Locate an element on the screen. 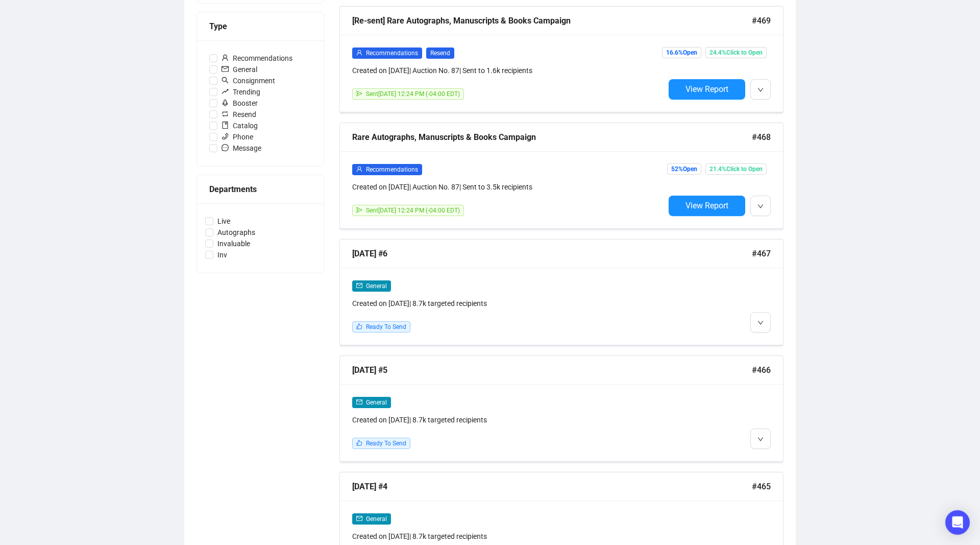 The image size is (980, 545). span: book is located at coordinates (225, 125).